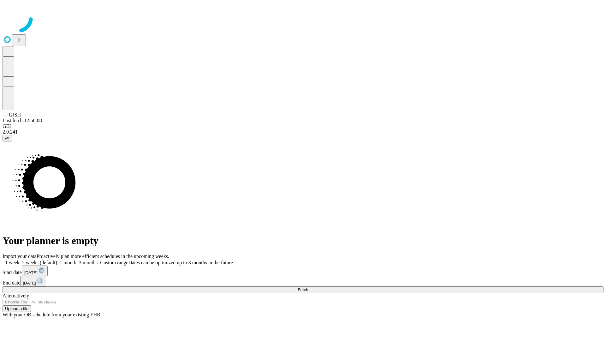 The width and height of the screenshot is (606, 341). What do you see at coordinates (303, 290) in the screenshot?
I see `span: Fetch` at bounding box center [303, 290].